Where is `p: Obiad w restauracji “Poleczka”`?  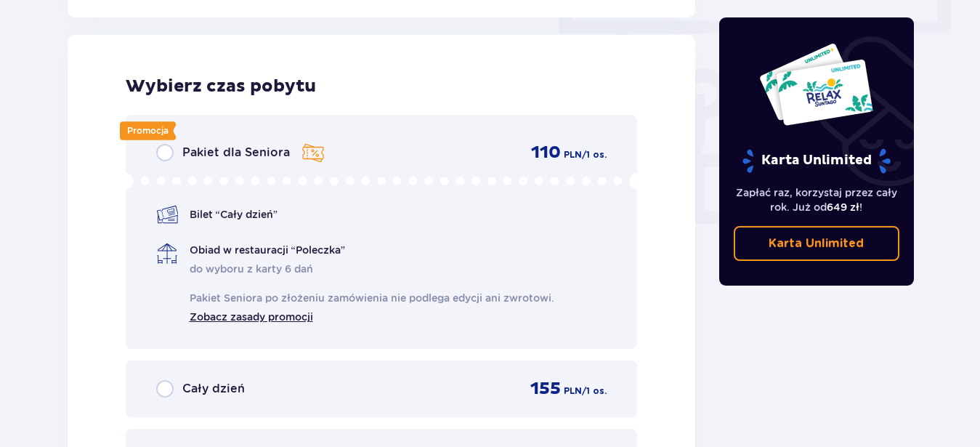 p: Obiad w restauracji “Poleczka” is located at coordinates (268, 250).